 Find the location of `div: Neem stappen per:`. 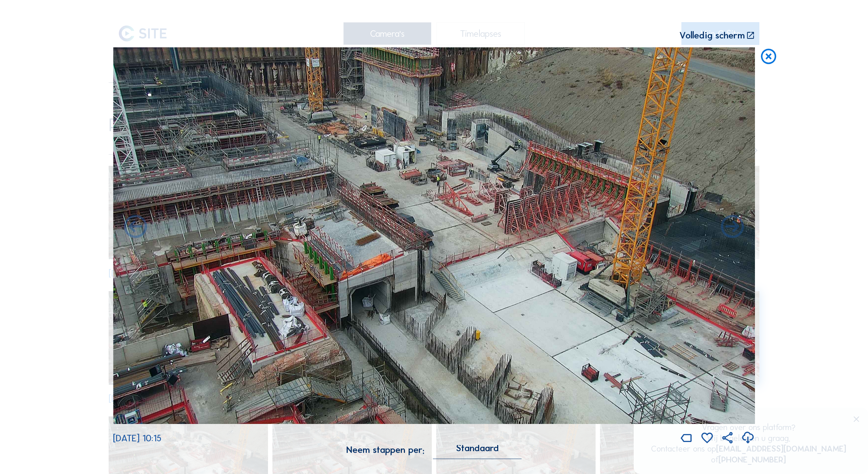

div: Neem stappen per: is located at coordinates (385, 449).